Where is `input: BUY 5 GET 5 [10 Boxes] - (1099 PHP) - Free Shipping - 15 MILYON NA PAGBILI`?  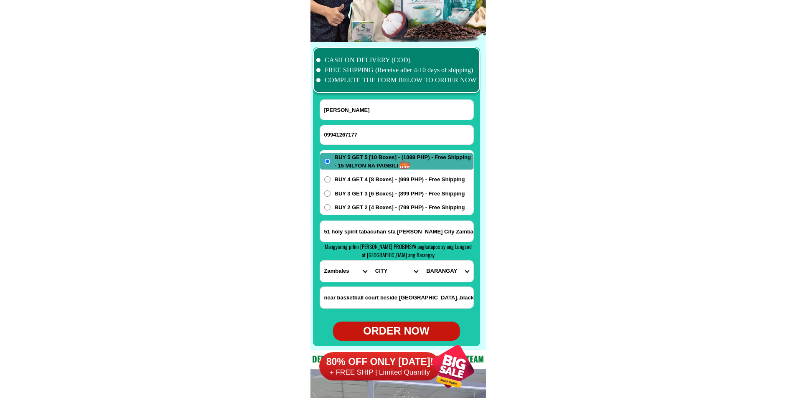
input: BUY 5 GET 5 [10 Boxes] - (1099 PHP) - Free Shipping - 15 MILYON NA PAGBILI is located at coordinates (327, 161).